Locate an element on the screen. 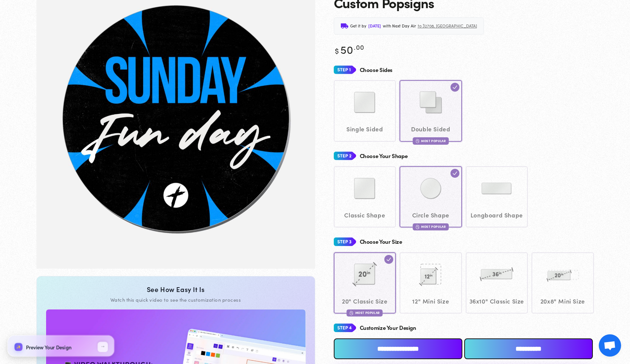 This screenshot has width=630, height=364. span: Get it by is located at coordinates (358, 26).